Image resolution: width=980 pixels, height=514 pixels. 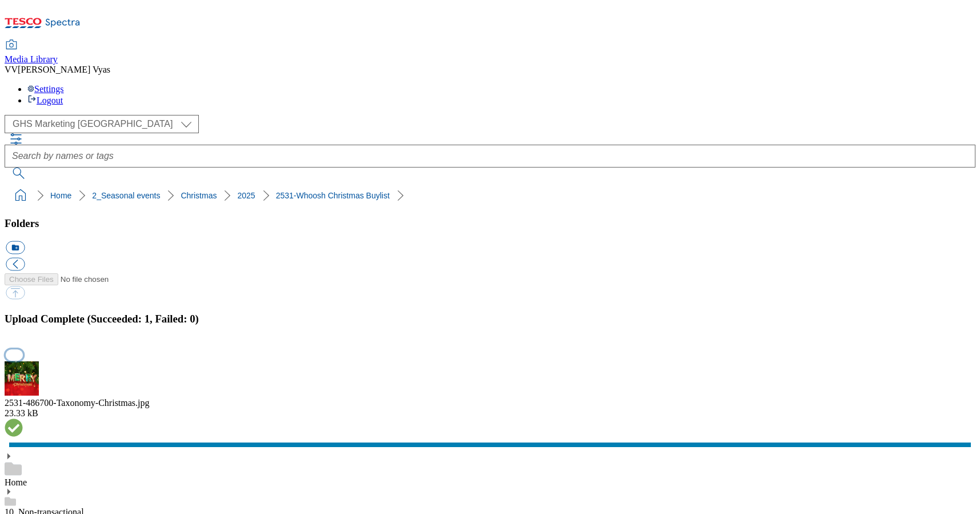 I want to click on a: Logout, so click(x=45, y=100).